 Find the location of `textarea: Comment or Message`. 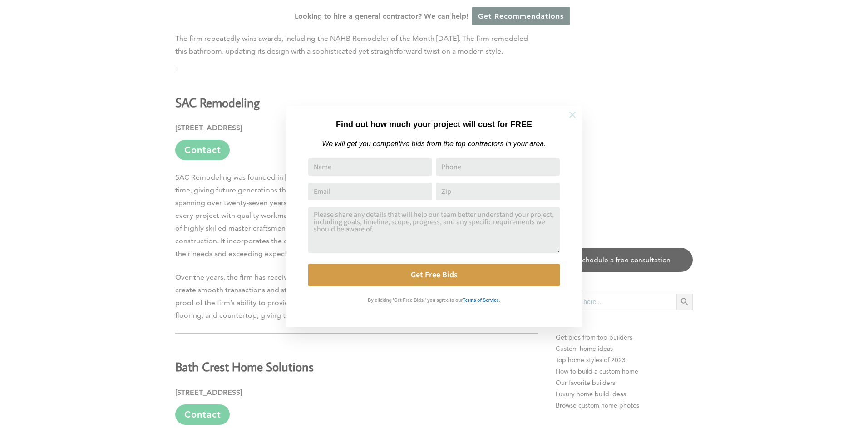

textarea: Comment or Message is located at coordinates (434, 230).